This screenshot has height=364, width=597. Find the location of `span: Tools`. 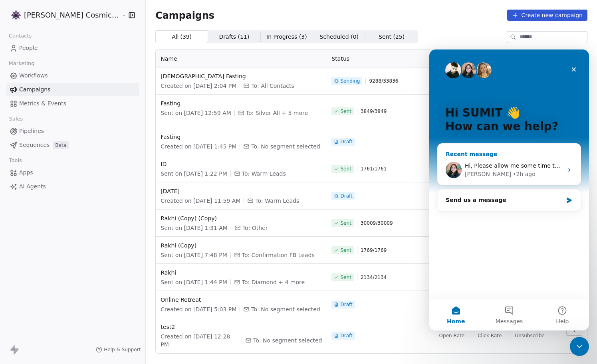

span: Tools is located at coordinates (15, 160).